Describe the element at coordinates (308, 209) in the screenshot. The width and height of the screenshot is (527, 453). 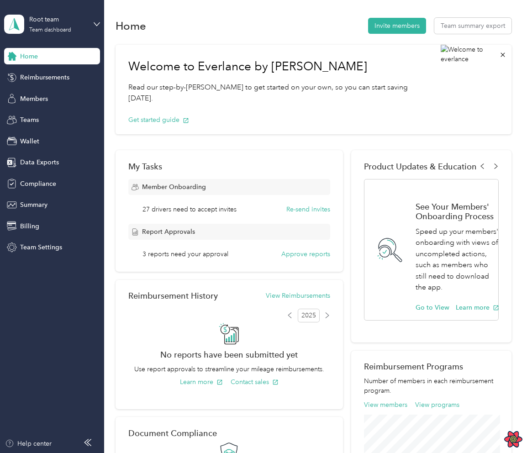
I see `button: Re-send invites` at that location.